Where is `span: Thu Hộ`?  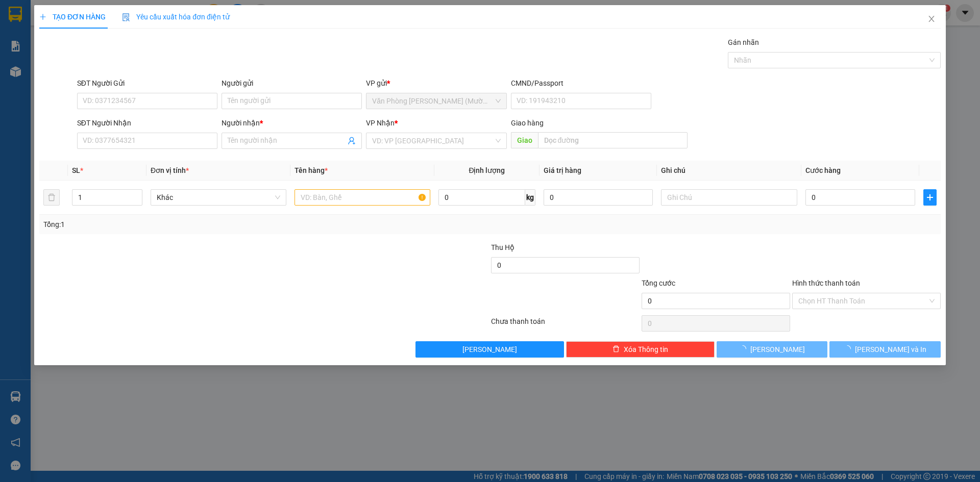
span: Thu Hộ is located at coordinates (503, 247).